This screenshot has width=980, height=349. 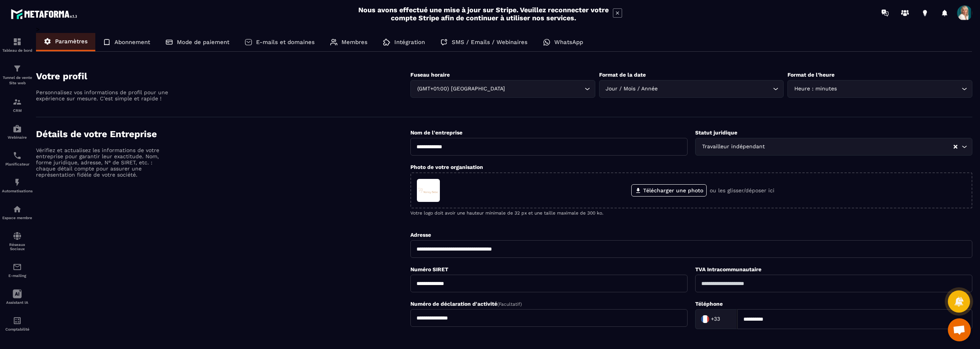 I want to click on img: scheduler, so click(x=17, y=155).